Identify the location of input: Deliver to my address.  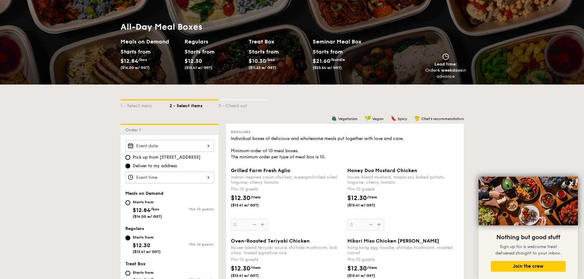
(128, 166).